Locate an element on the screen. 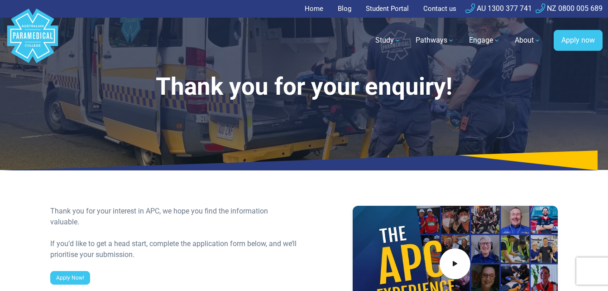 The height and width of the screenshot is (291, 608). a: NZ 0800 005 689 is located at coordinates (569, 8).